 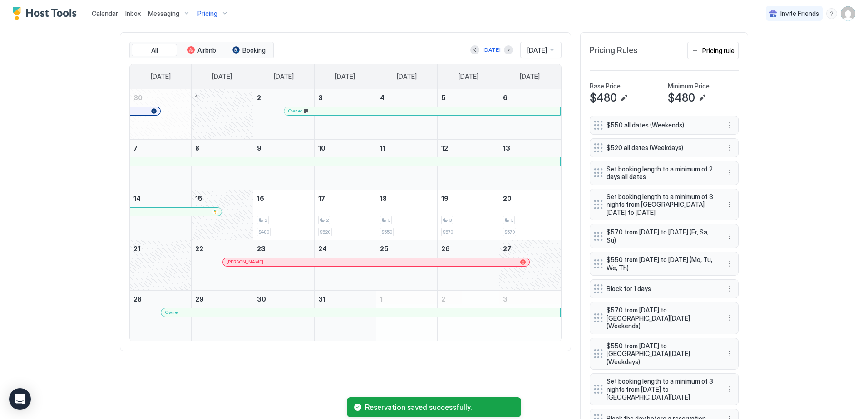 What do you see at coordinates (345, 77) in the screenshot?
I see `a: Wednesday` at bounding box center [345, 77].